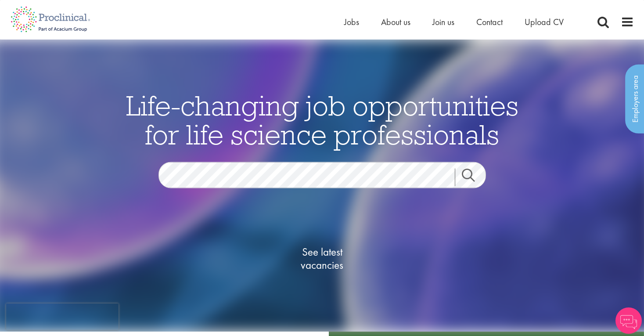  What do you see at coordinates (629, 321) in the screenshot?
I see `img: Chatbot` at bounding box center [629, 321].